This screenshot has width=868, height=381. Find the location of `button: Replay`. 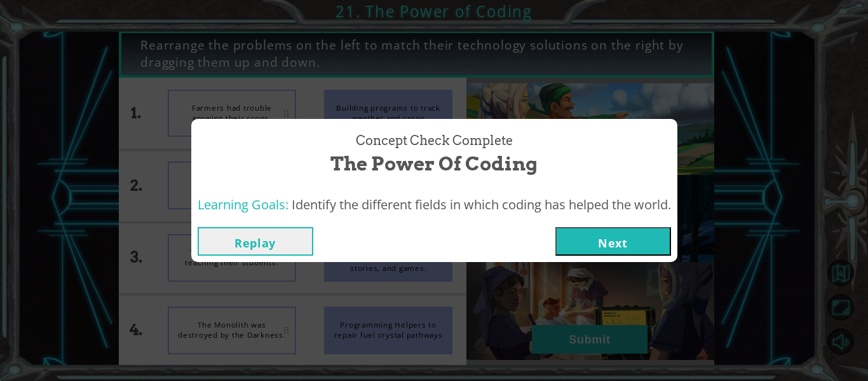

button: Replay is located at coordinates (255, 241).